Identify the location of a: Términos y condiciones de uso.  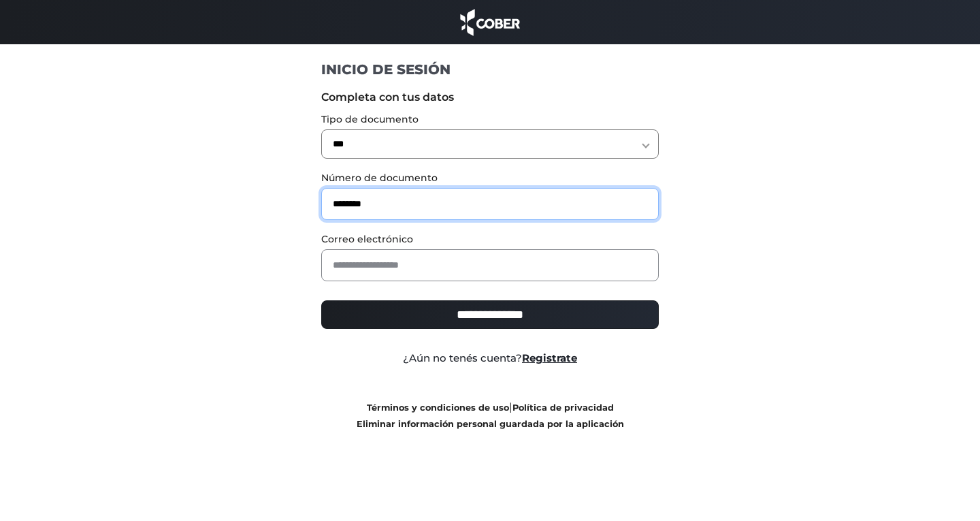
(437, 407).